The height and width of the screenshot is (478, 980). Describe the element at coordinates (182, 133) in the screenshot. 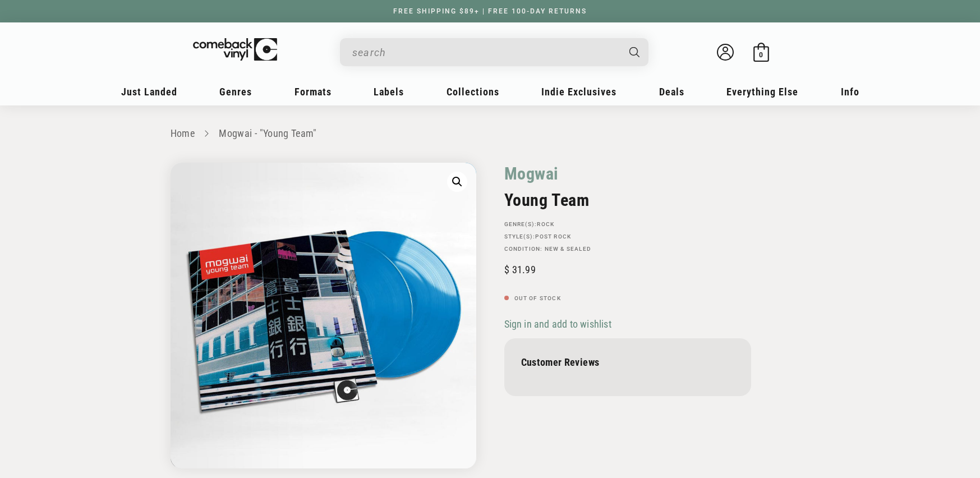

I see `a: Home` at that location.